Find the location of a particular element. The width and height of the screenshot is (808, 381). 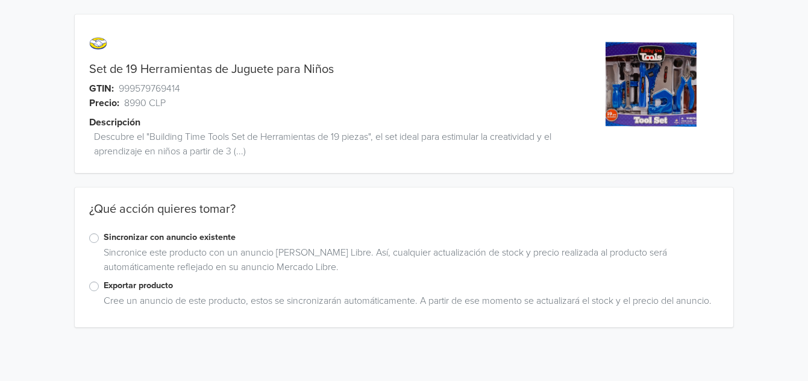

div: Cree un anuncio de este producto, estos se sincronizarán automáticamente. A partir de ese momento... is located at coordinates (408, 303).